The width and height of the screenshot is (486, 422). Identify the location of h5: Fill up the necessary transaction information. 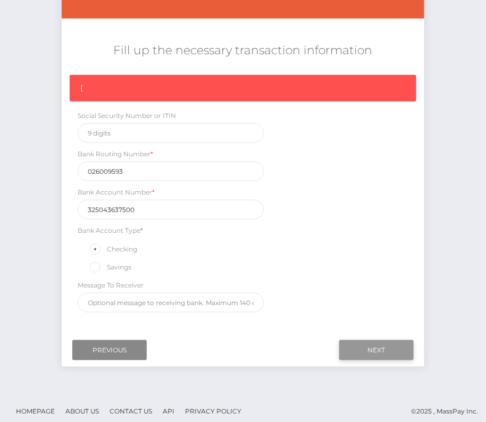
(243, 51).